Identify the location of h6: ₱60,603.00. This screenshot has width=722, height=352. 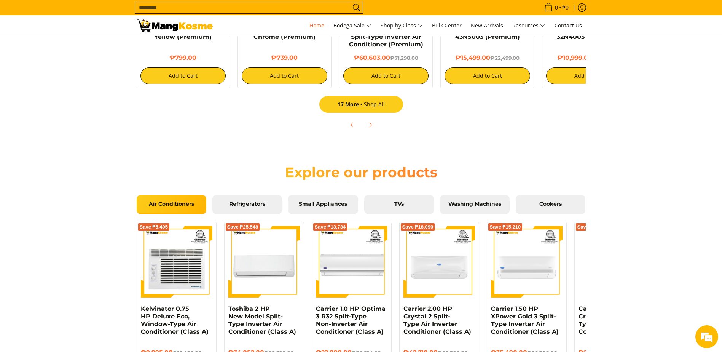
(386, 58).